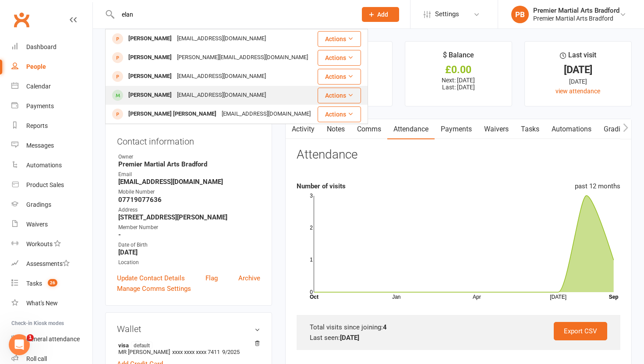 The width and height of the screenshot is (644, 364). I want to click on div: Last visit, so click(578, 58).